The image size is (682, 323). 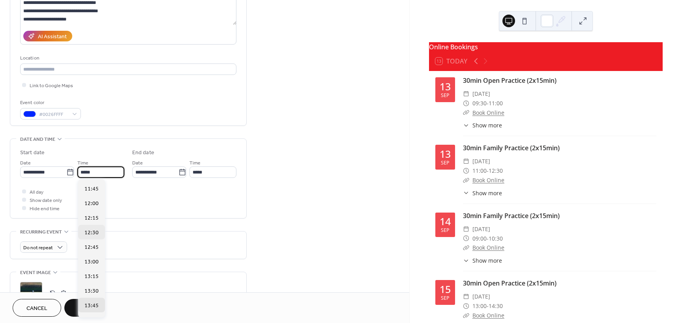 What do you see at coordinates (479, 239) in the screenshot?
I see `span: 09:00` at bounding box center [479, 239].